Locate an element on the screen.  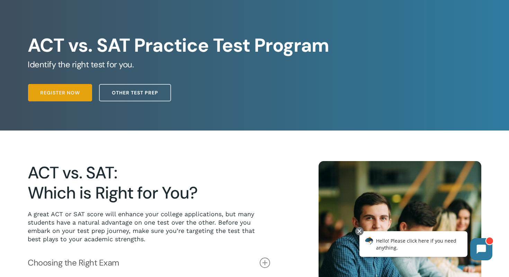
h5: Identify the right test for you. is located at coordinates (254, 64).